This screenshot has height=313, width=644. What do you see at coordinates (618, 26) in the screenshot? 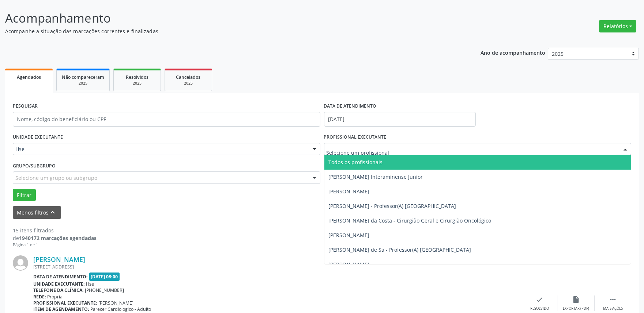
I see `button: Relatórios` at bounding box center [618, 26].